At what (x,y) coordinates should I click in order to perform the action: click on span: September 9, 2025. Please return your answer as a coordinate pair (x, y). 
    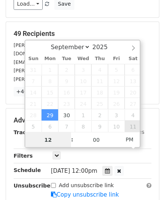
    Looking at the image, I should click on (66, 81).